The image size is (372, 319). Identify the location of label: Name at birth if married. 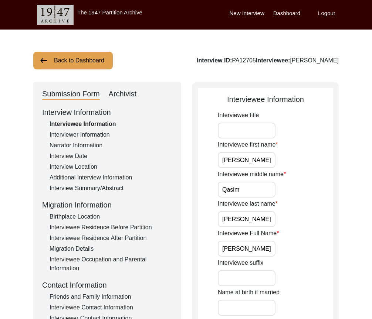
(248, 293).